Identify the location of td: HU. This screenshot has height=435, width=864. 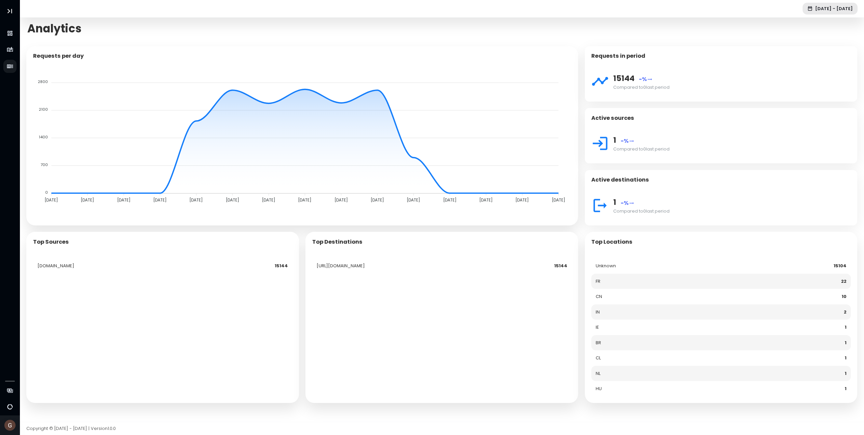
(666, 389).